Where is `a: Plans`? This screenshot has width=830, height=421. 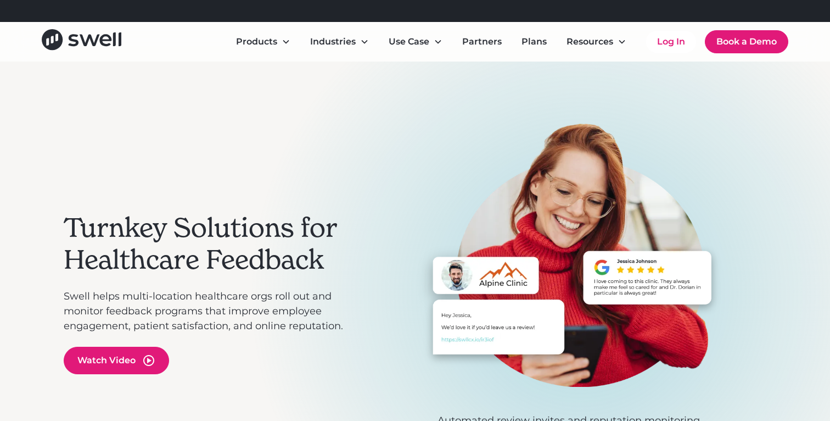
a: Plans is located at coordinates (534, 42).